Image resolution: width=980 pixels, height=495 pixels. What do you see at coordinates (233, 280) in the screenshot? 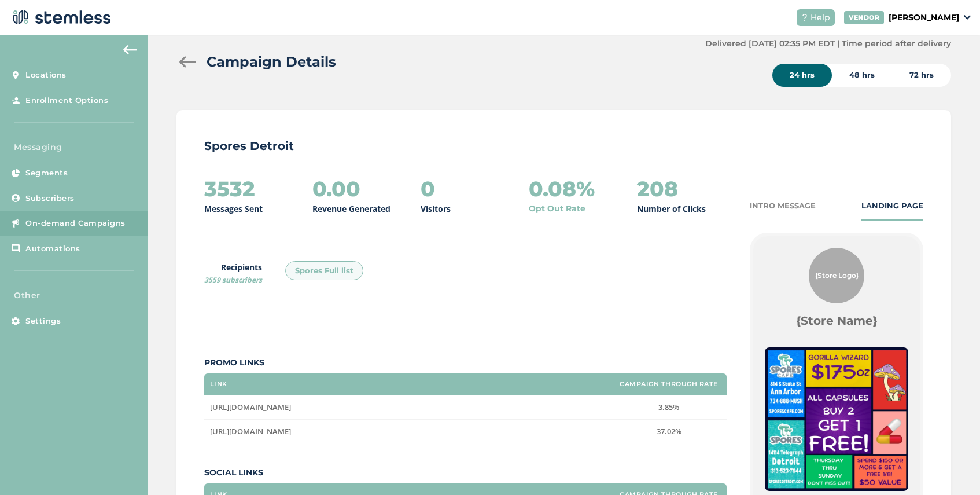
I see `span: 3559 subscribers` at bounding box center [233, 280].